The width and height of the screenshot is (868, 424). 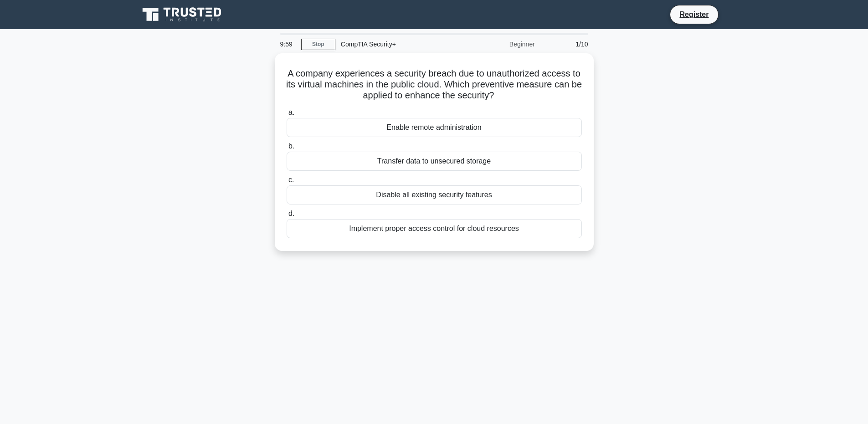 I want to click on div: CompTIA Security+, so click(x=398, y=44).